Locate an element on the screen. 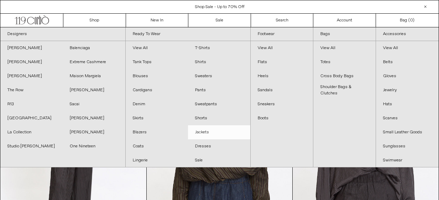 This screenshot has width=439, height=200. a: Hats is located at coordinates (407, 104).